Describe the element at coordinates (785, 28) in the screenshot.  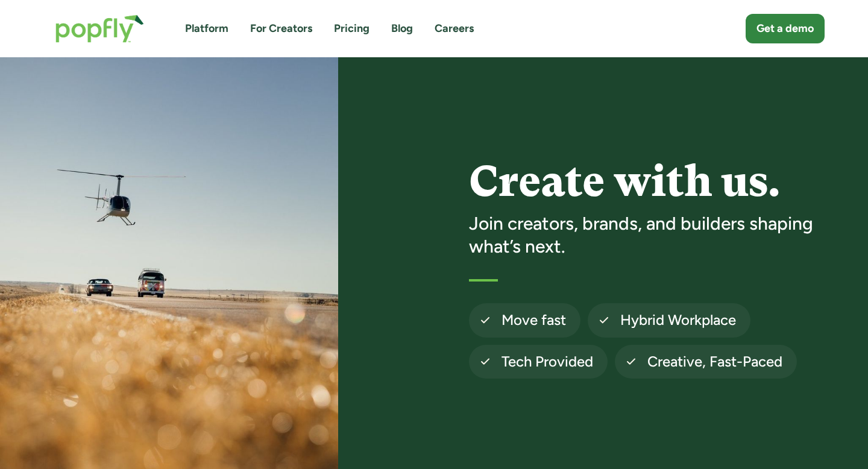
I see `a: Get a demo` at that location.